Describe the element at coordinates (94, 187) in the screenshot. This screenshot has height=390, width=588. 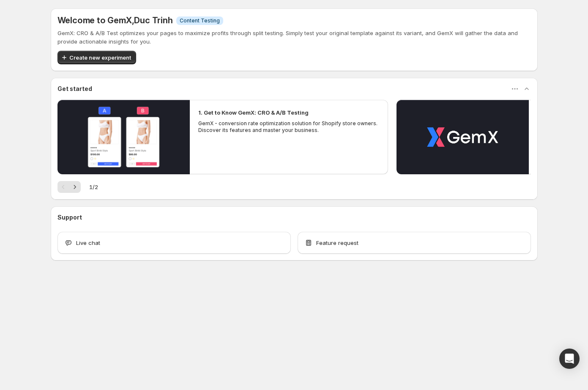
I see `span: 1 / 2` at that location.